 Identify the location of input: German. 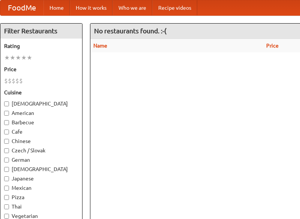
(6, 160).